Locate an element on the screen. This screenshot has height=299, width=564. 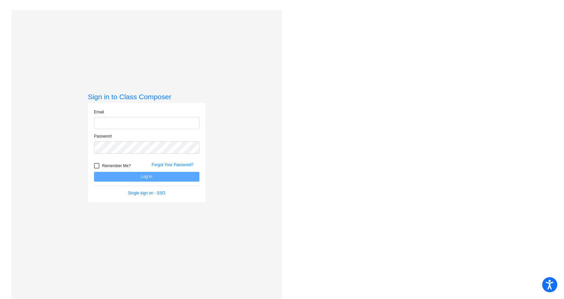
span: Remember Me? is located at coordinates (117, 166).